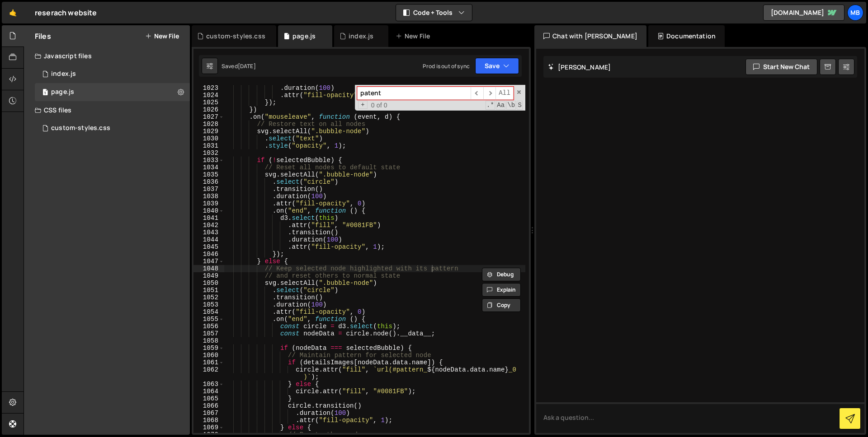  I want to click on button: Start new chat, so click(781, 67).